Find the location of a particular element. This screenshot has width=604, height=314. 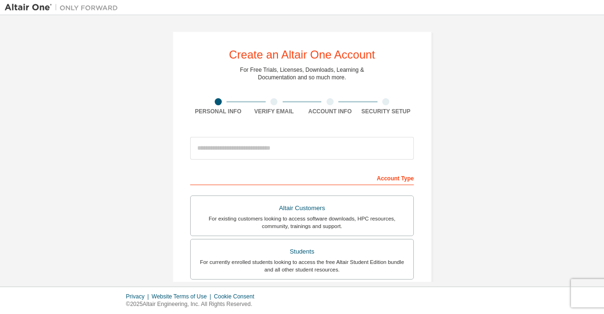

div: Students is located at coordinates (302, 252).